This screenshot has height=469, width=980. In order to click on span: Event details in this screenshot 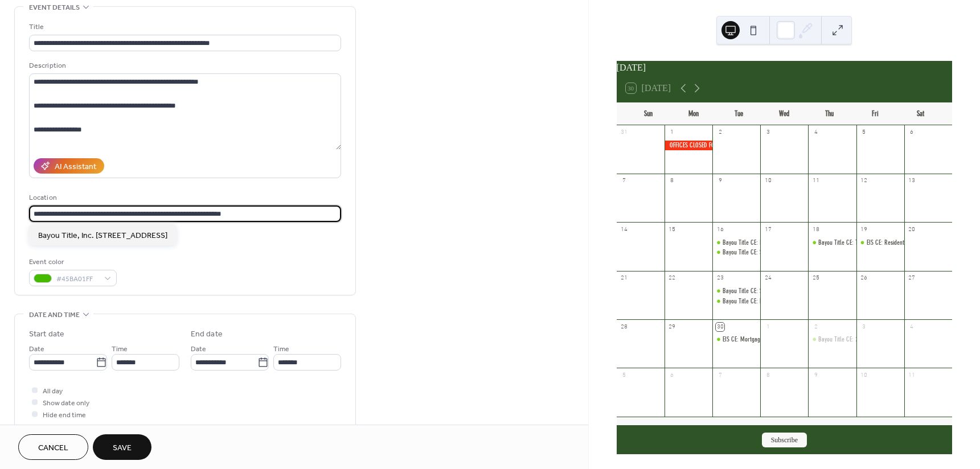, I will do `click(54, 7)`.